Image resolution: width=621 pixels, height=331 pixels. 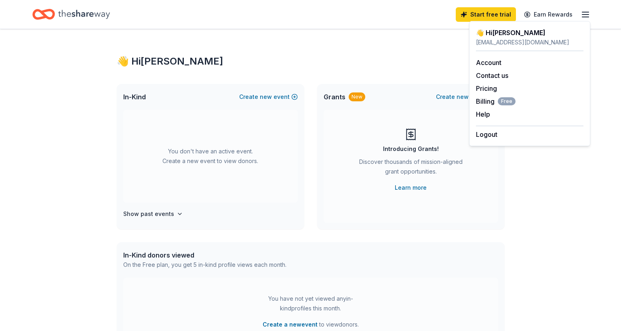 What do you see at coordinates (357, 97) in the screenshot?
I see `div: New` at bounding box center [357, 97].